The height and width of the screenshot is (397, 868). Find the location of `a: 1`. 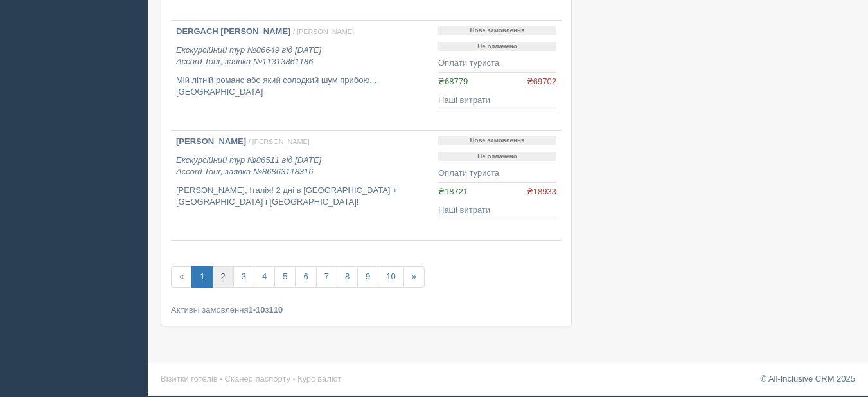

a: 1 is located at coordinates (202, 276).